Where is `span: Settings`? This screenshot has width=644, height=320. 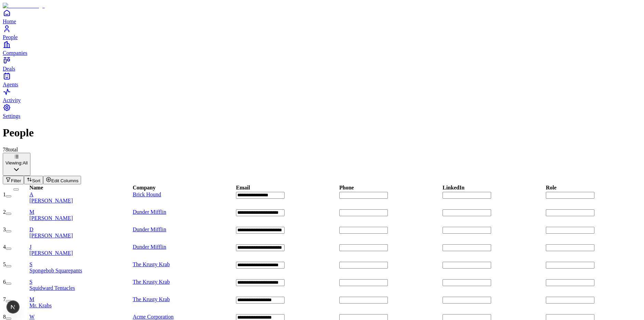
span: Settings is located at coordinates (12, 116).